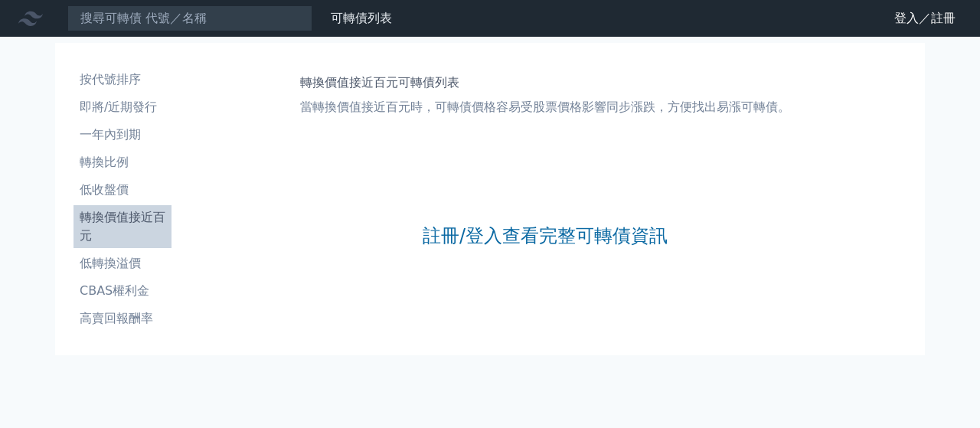 The image size is (980, 428). I want to click on a: 註冊/登入查看完整可轉債資訊, so click(545, 236).